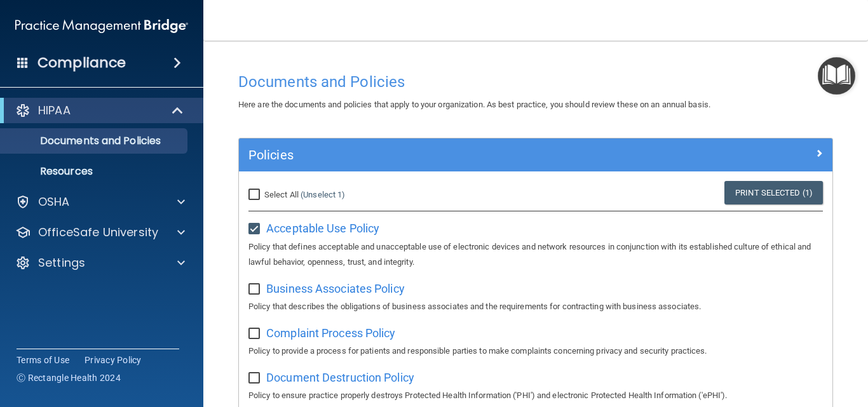 The width and height of the screenshot is (868, 407). I want to click on p: Policy that defines acceptable and unacceptable use of electronic devices and network resources i..., so click(535, 255).